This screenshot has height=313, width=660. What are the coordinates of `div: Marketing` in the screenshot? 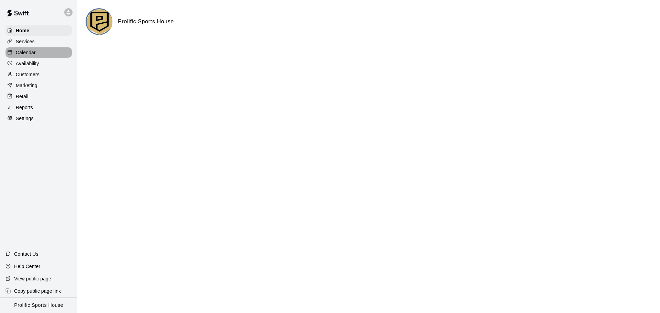 It's located at (38, 86).